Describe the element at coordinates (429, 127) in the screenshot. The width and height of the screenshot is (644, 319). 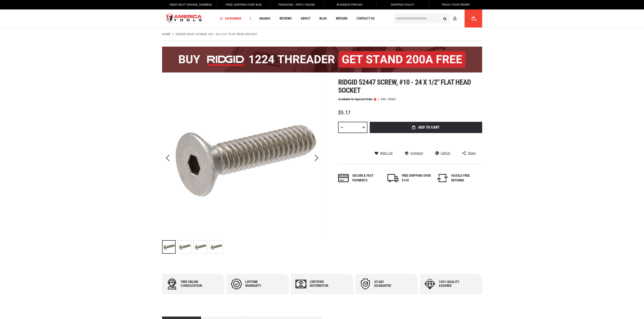
I see `span: Add to Cart` at that location.